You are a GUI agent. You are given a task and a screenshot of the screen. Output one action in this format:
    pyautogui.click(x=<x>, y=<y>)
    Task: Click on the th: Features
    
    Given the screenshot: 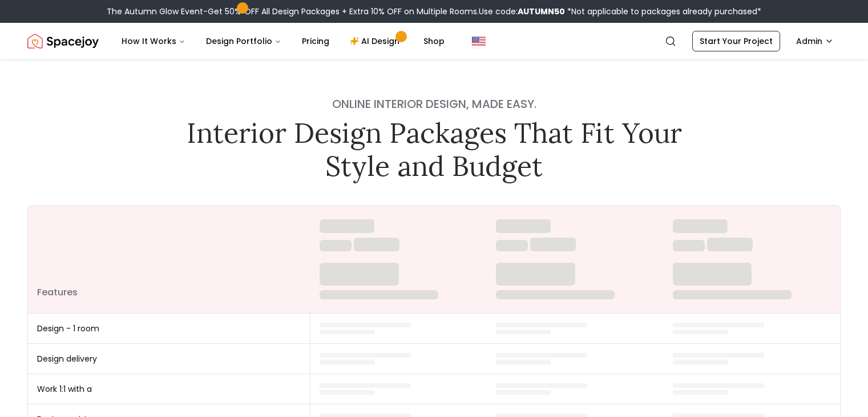 What is the action you would take?
    pyautogui.click(x=169, y=259)
    